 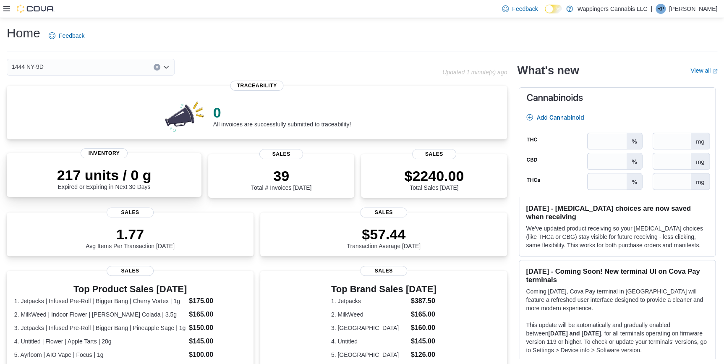 What do you see at coordinates (661, 9) in the screenshot?
I see `div: Ripal Patel` at bounding box center [661, 9].